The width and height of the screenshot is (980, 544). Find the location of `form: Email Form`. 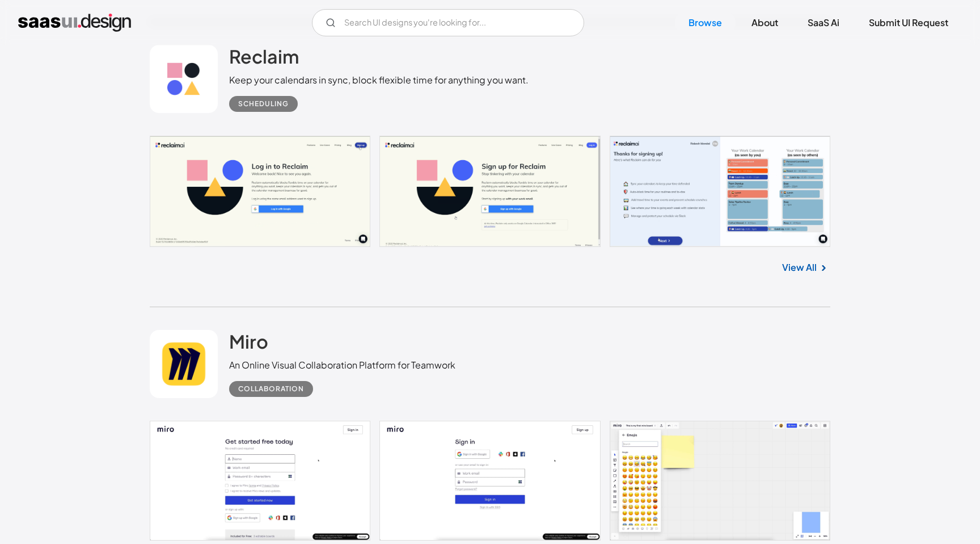

form: Email Form is located at coordinates (448, 23).